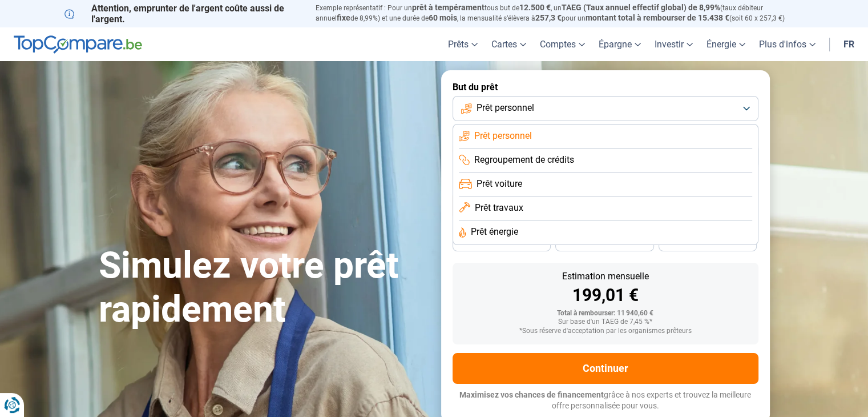 This screenshot has width=868, height=417. Describe the element at coordinates (606, 313) in the screenshot. I see `div: Total à rembourser: 11 940,60 €` at that location.